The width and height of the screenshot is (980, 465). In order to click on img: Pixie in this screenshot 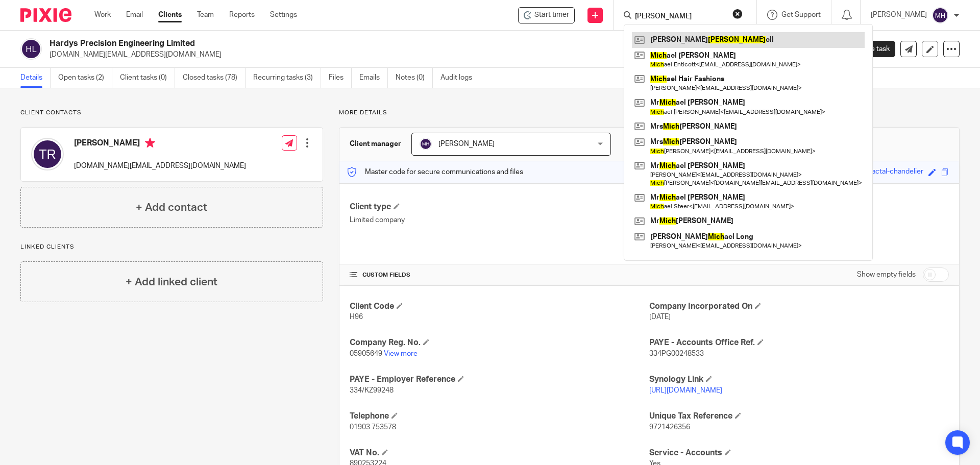, I will do `click(46, 15)`.